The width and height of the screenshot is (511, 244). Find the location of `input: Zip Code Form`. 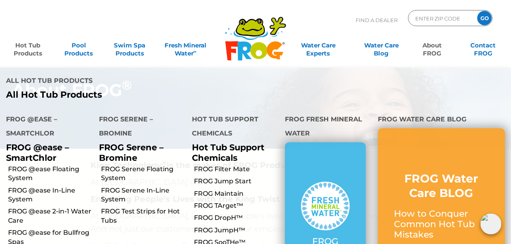

input: Zip Code Form is located at coordinates (442, 18).